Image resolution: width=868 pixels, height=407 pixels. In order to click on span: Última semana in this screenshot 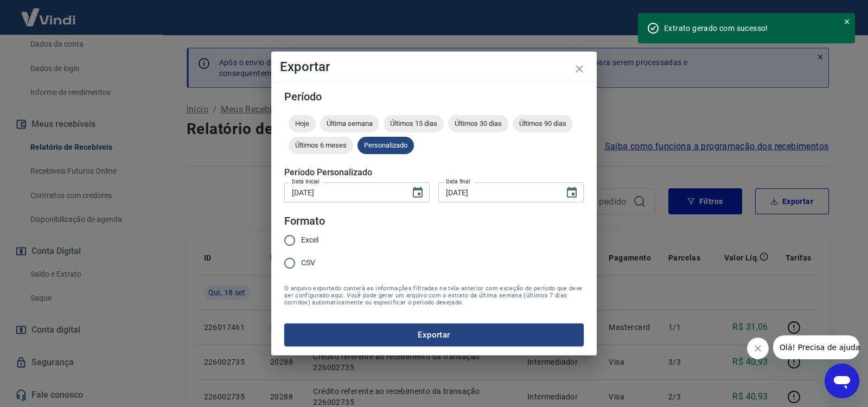, I will do `click(349, 123)`.